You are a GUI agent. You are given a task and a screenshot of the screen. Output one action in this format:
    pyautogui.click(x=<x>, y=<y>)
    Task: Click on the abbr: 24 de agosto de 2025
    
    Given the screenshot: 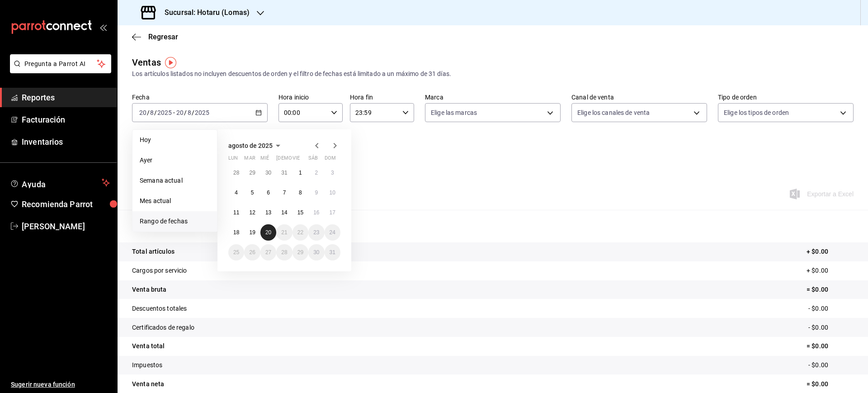 What is the action you would take?
    pyautogui.click(x=332, y=232)
    